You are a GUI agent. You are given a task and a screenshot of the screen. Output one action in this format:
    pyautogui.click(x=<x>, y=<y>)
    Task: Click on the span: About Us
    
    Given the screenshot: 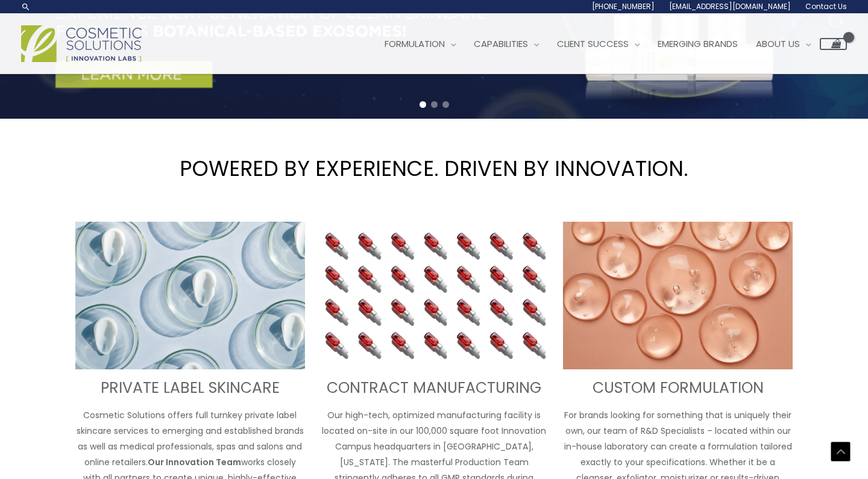 What is the action you would take?
    pyautogui.click(x=777, y=43)
    